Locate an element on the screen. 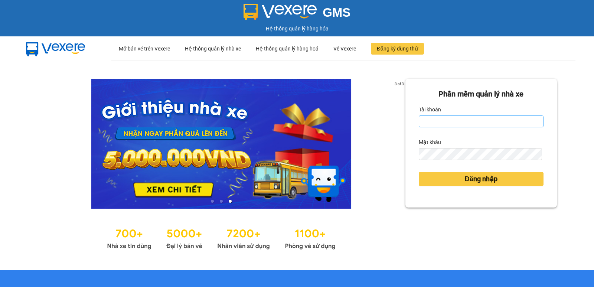 This screenshot has width=594, height=287. li: slide item 3 is located at coordinates (230, 201).